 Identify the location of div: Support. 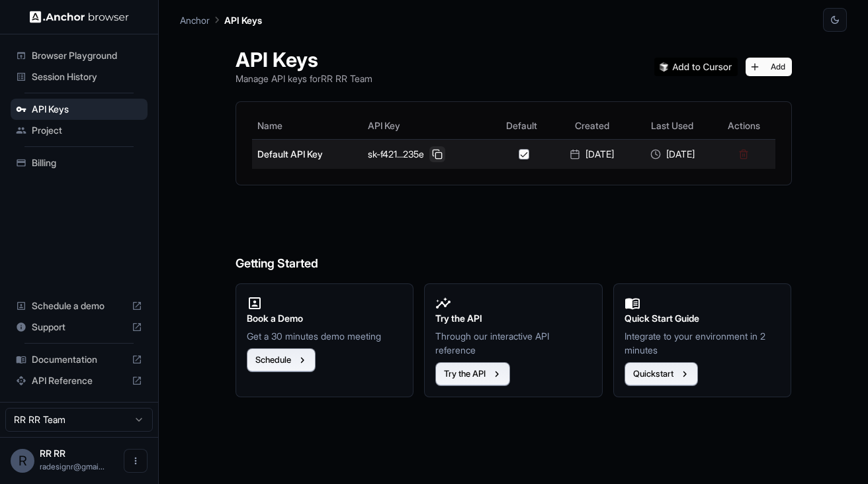
(79, 327).